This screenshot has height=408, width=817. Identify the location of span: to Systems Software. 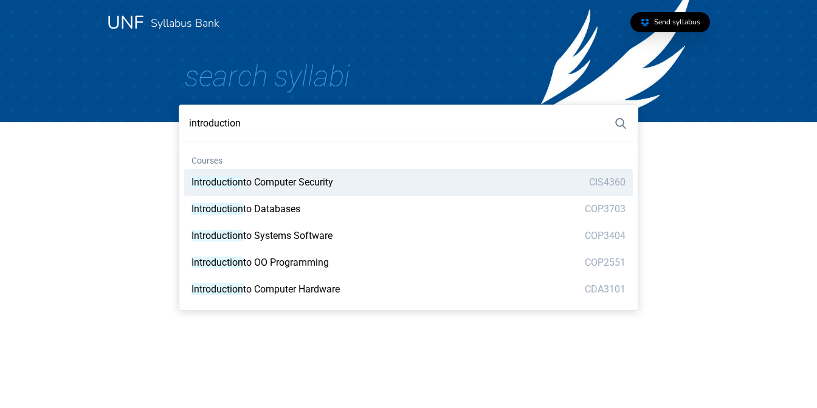
(288, 235).